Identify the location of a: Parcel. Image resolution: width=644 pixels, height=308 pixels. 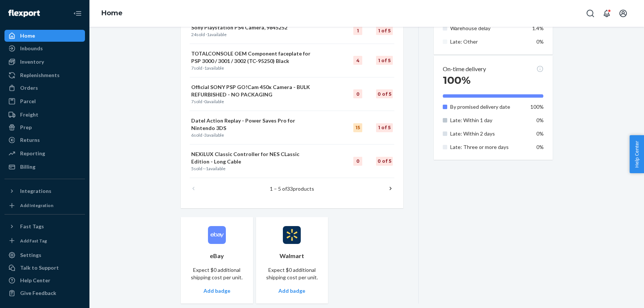
(45, 102).